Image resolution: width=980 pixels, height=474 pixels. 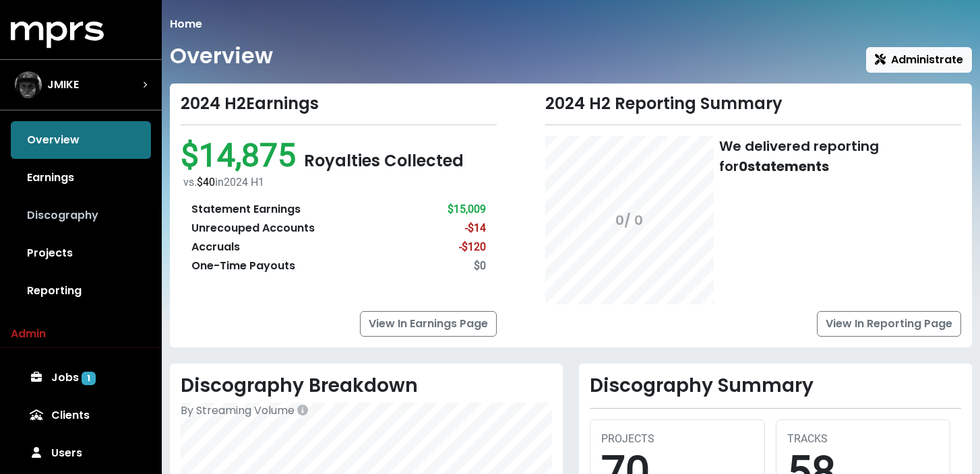 What do you see at coordinates (243, 266) in the screenshot?
I see `div: One-Time Payouts` at bounding box center [243, 266].